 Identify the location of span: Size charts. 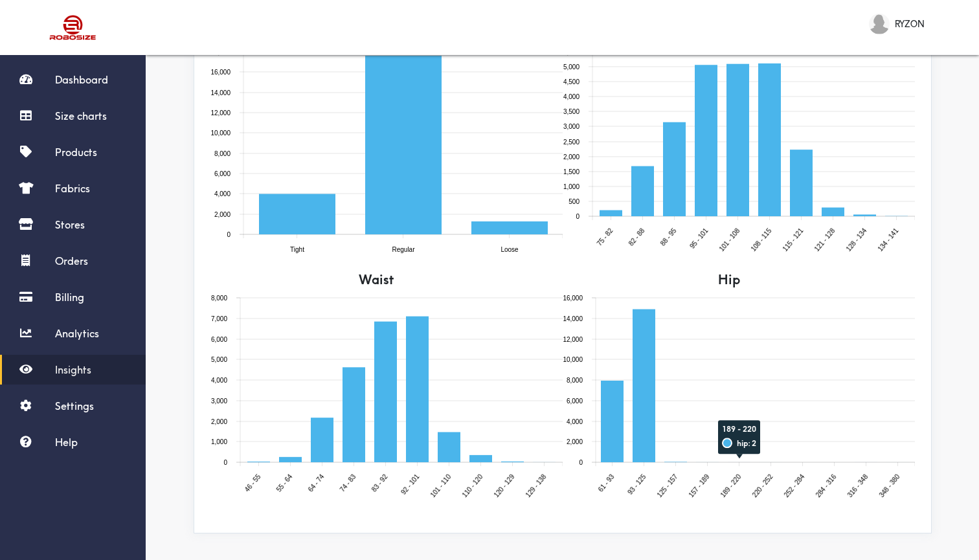
(81, 116).